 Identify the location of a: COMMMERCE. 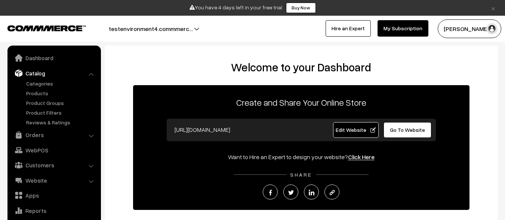
(40, 28).